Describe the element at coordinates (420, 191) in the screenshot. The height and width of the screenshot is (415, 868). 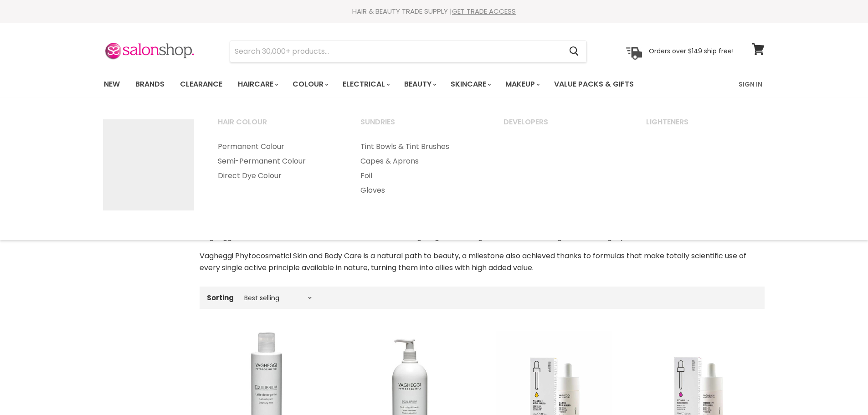
I see `a: Gloves` at that location.